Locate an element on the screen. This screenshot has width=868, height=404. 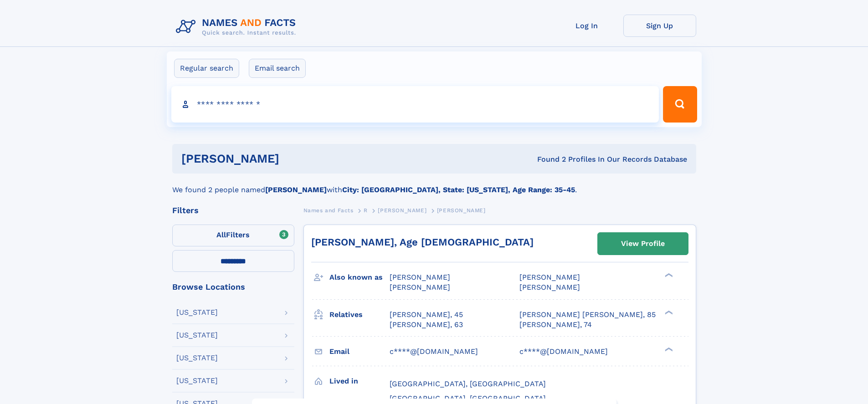
label: Regular search is located at coordinates (206, 68).